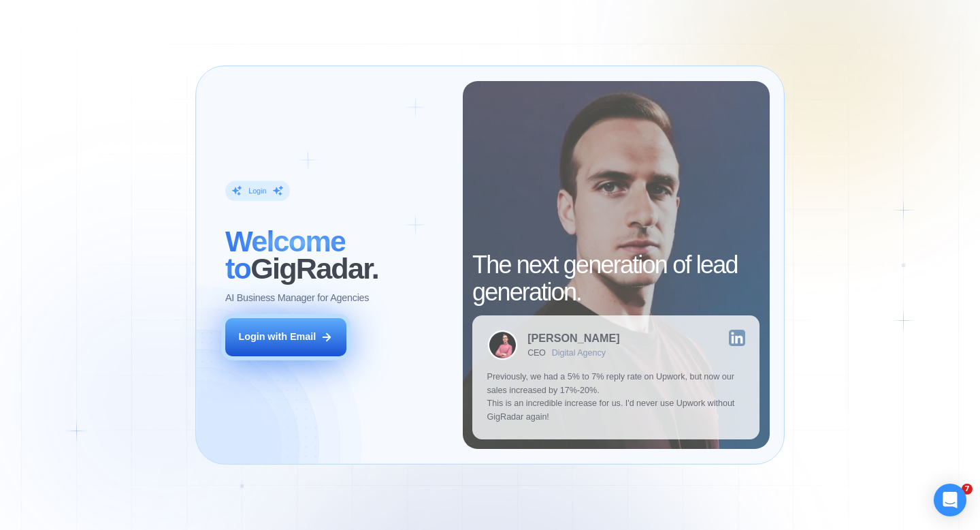  I want to click on p: AI Business Manager for Agencies, so click(297, 299).